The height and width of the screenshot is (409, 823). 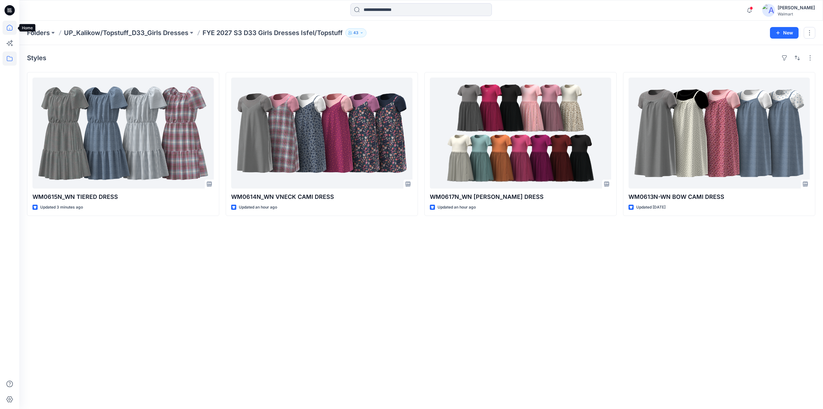 I want to click on p: 43, so click(x=356, y=33).